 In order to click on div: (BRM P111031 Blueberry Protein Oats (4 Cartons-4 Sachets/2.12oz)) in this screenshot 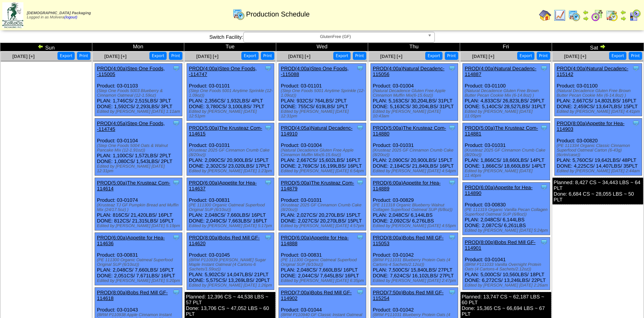, I will do `click(415, 262)`.